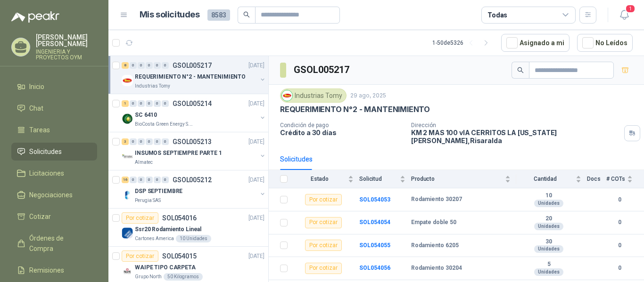 The image size is (644, 282). Describe the element at coordinates (342, 132) in the screenshot. I see `p: Crédito a 30 días` at that location.